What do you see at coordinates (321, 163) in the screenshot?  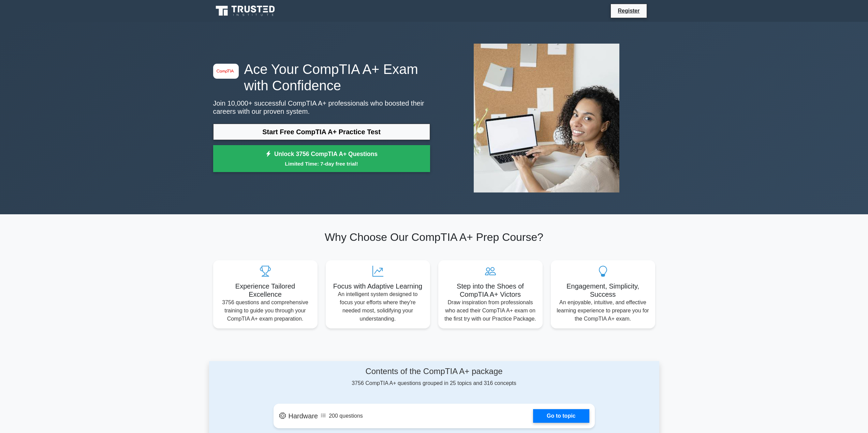 I see `small: Limited Time: 7-day free trial!` at bounding box center [321, 163].